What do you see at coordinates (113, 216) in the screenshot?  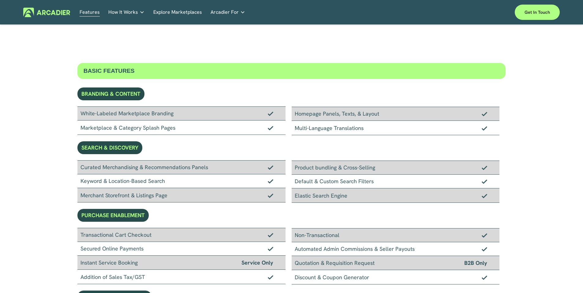 I see `div: PURCHASE ENABLEMENT` at bounding box center [113, 216].